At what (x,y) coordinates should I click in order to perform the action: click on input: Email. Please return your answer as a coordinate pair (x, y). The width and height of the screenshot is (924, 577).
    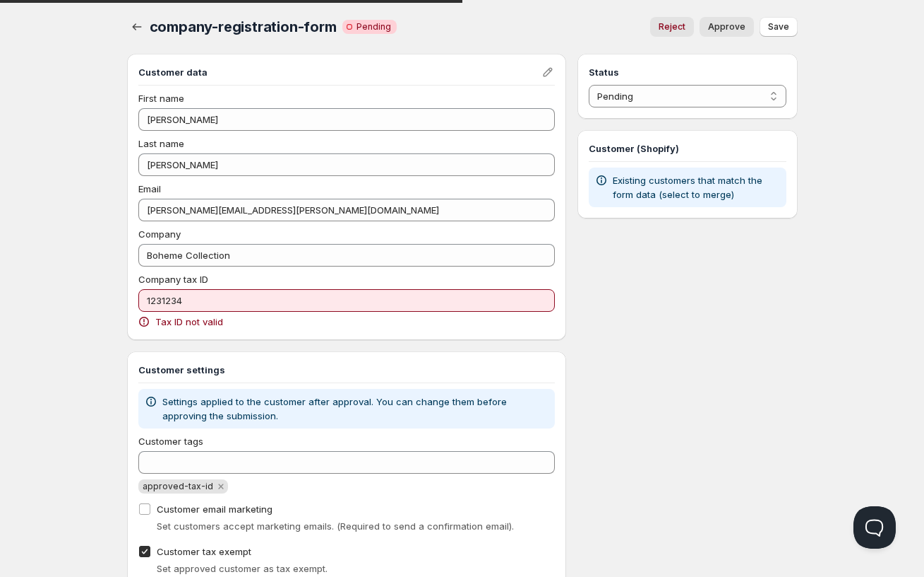
    Looking at the image, I should click on (347, 210).